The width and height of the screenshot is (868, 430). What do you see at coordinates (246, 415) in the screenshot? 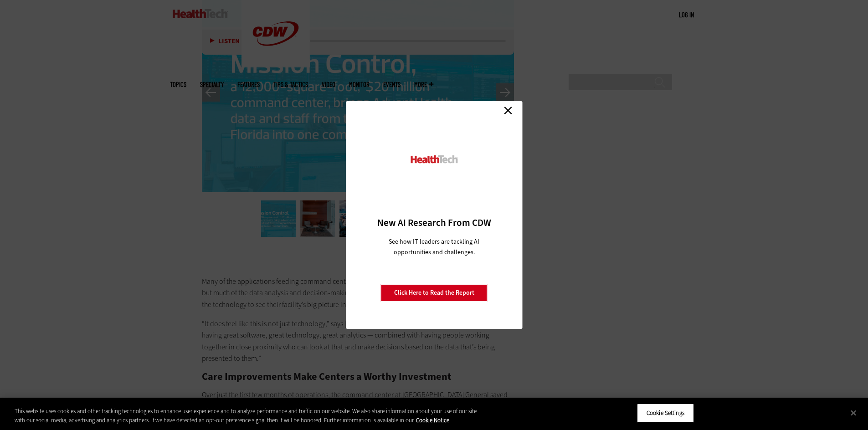
I see `div: This website uses cookies and other tracking technologies to enhance user experience and to analy...` at bounding box center [246, 415].